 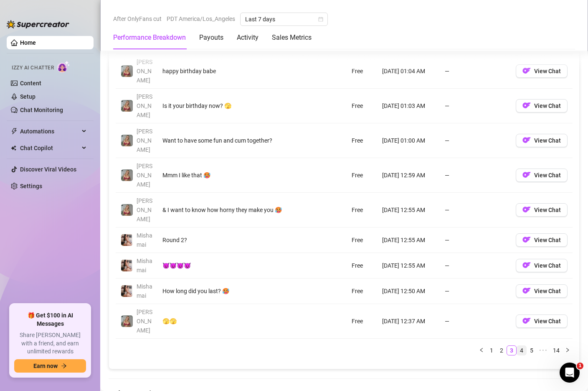 What do you see at coordinates (235, 141) in the screenshot?
I see `div: Want to have some fun and cum together?` at bounding box center [235, 141].